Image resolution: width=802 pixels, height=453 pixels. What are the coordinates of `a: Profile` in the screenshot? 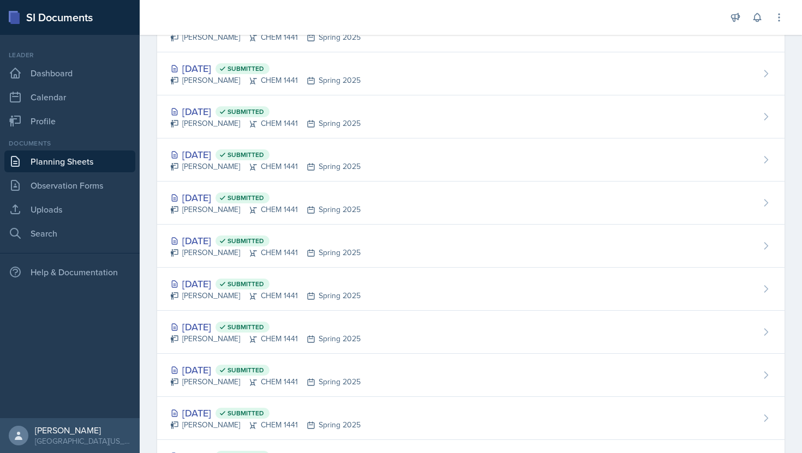 It's located at (70, 121).